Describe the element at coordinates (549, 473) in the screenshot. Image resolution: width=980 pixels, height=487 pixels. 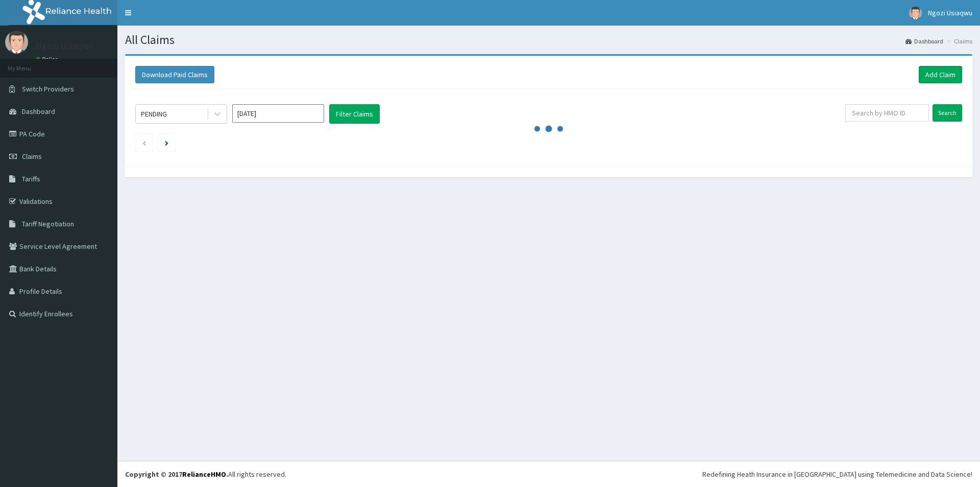
I see `footer: All rights reserved.` at that location.